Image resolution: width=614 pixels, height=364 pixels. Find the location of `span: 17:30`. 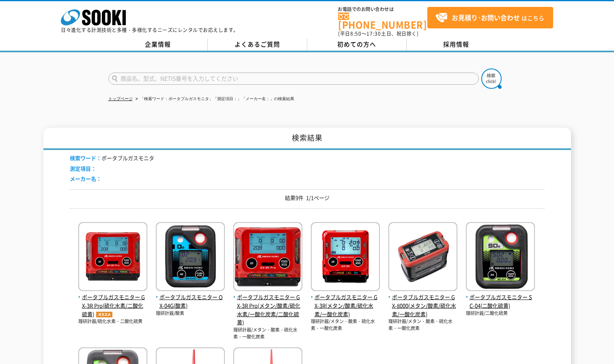

span: 17:30 is located at coordinates (374, 33).